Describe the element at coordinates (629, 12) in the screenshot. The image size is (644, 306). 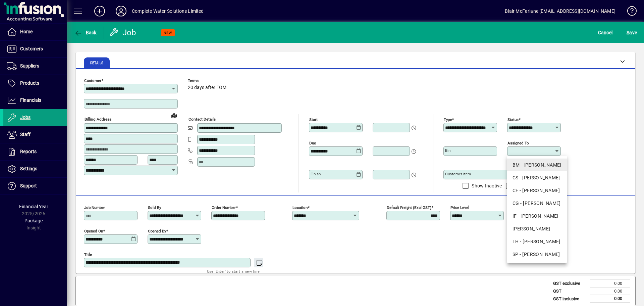
I see `a: Knowledge Base` at that location.